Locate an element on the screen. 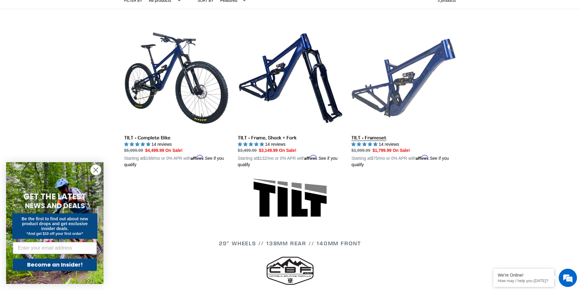  span: *And get $10 off your first order* is located at coordinates (55, 234).